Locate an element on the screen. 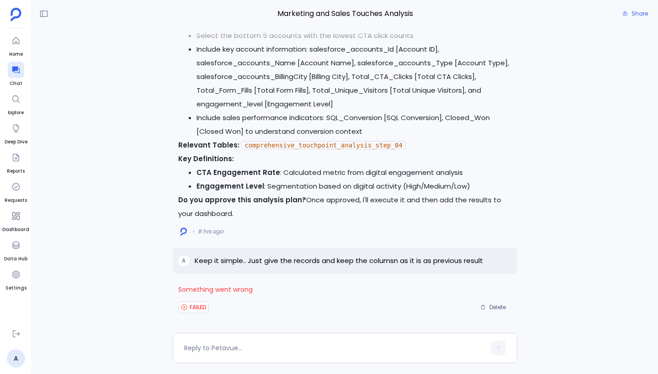 This screenshot has height=374, width=658. strong: CTA Engagement Rate is located at coordinates (238, 172).